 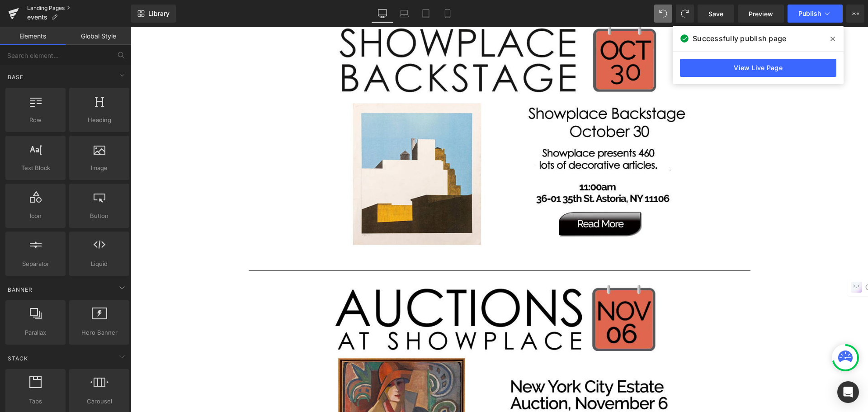 What do you see at coordinates (715, 14) in the screenshot?
I see `span: Save` at bounding box center [715, 14].